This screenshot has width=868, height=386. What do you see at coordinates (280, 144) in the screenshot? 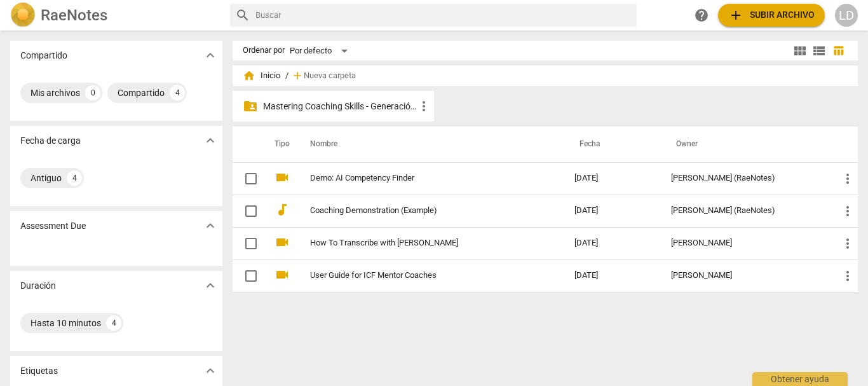
I see `th: Tipo` at bounding box center [280, 144].